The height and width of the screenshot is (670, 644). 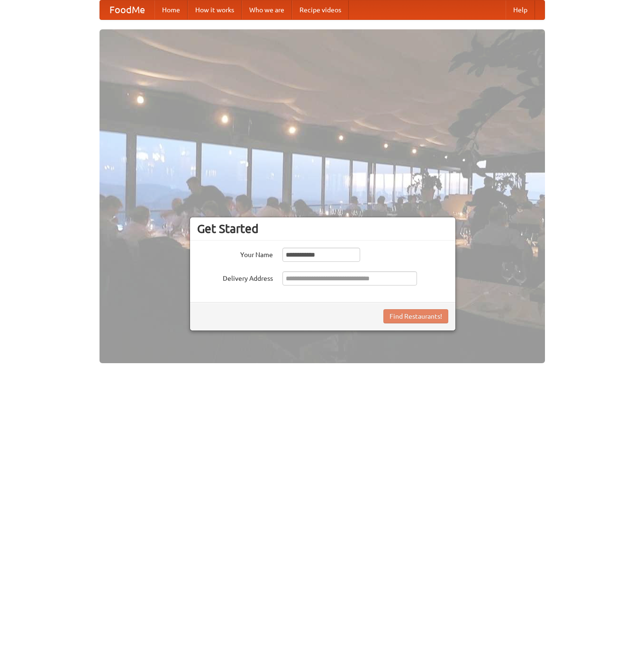 I want to click on h3: Get Started, so click(x=323, y=229).